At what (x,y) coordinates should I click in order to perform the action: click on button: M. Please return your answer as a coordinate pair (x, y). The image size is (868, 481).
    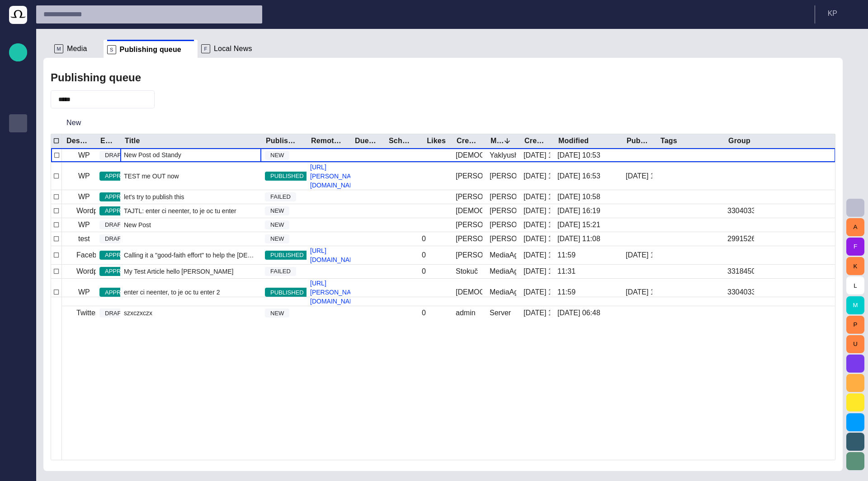
    Looking at the image, I should click on (855, 305).